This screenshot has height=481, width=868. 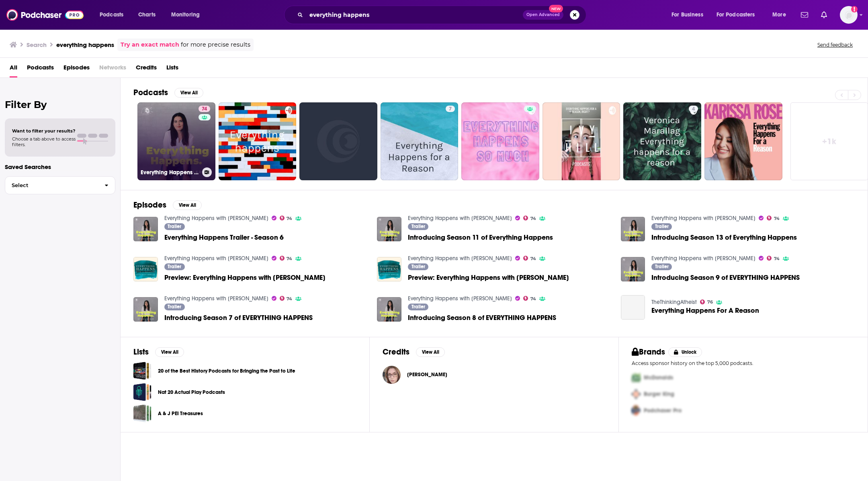 What do you see at coordinates (44, 142) in the screenshot?
I see `span: Choose a tab above to access filters.` at bounding box center [44, 142].